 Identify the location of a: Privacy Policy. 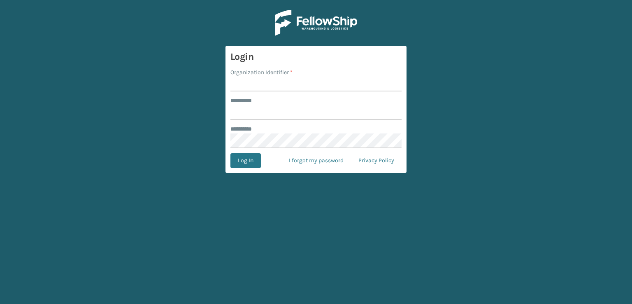
(376, 161).